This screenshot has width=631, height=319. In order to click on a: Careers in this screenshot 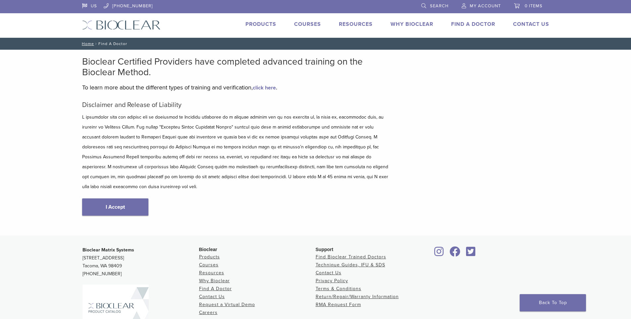, I will do `click(208, 312)`.